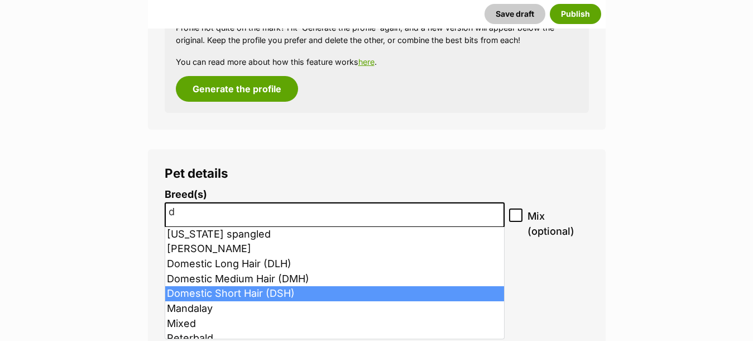 Image resolution: width=753 pixels, height=341 pixels. What do you see at coordinates (558, 223) in the screenshot?
I see `span: Mix (optional)` at bounding box center [558, 223].